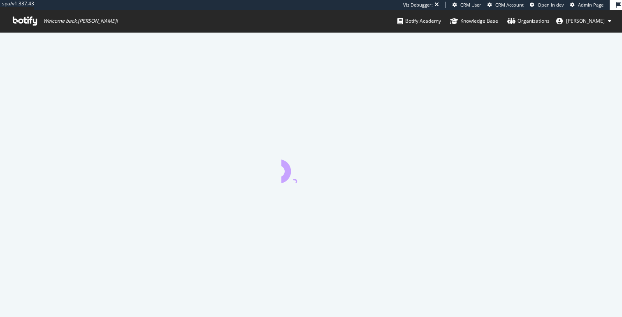 This screenshot has height=317, width=622. What do you see at coordinates (474, 21) in the screenshot?
I see `a: Knowledge Base` at bounding box center [474, 21].